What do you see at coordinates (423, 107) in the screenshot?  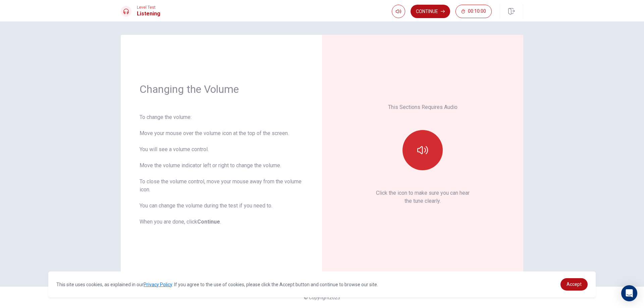 I see `p: This Sections Requires Audio` at bounding box center [423, 107].